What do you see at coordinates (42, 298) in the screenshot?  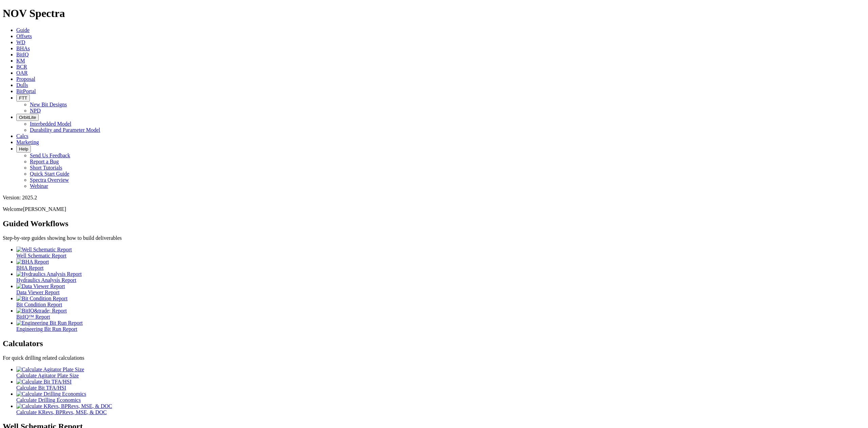 I see `img: Bit Condition Report` at bounding box center [42, 298].